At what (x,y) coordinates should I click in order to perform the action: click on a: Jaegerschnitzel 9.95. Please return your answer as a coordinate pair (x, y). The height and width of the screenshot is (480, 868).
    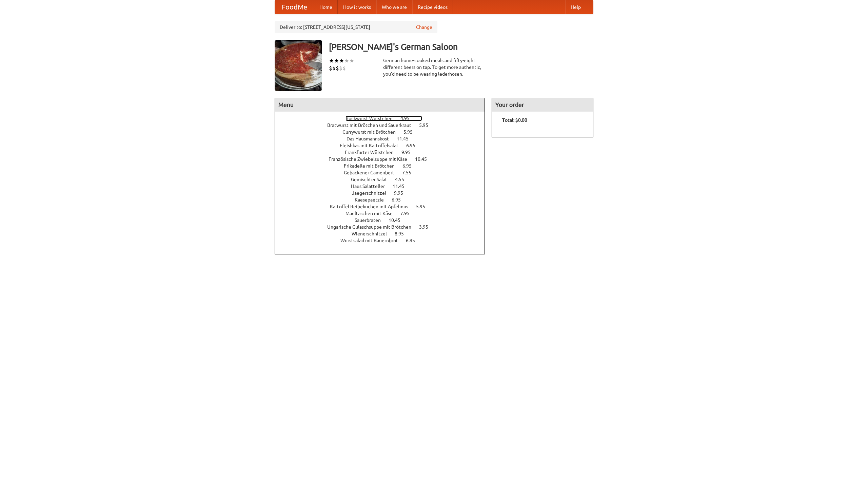
    Looking at the image, I should click on (384, 193).